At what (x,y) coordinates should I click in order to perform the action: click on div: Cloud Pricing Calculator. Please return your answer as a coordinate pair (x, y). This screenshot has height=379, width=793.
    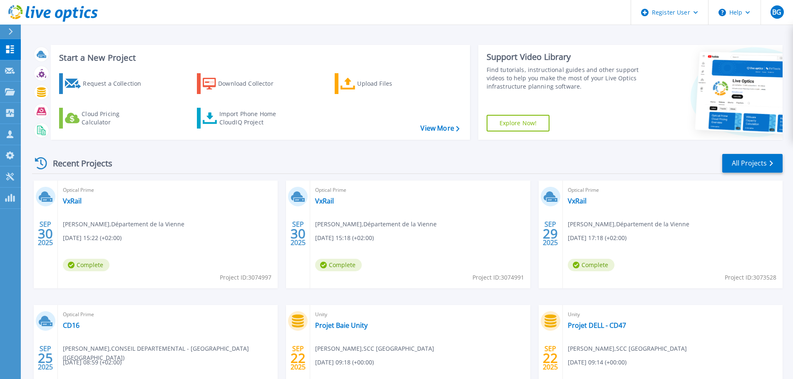
    Looking at the image, I should click on (115, 118).